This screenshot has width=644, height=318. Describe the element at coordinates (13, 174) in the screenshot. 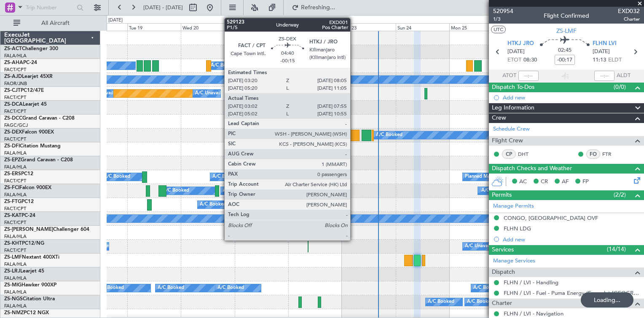

I see `span: ZS-ERS` at that location.